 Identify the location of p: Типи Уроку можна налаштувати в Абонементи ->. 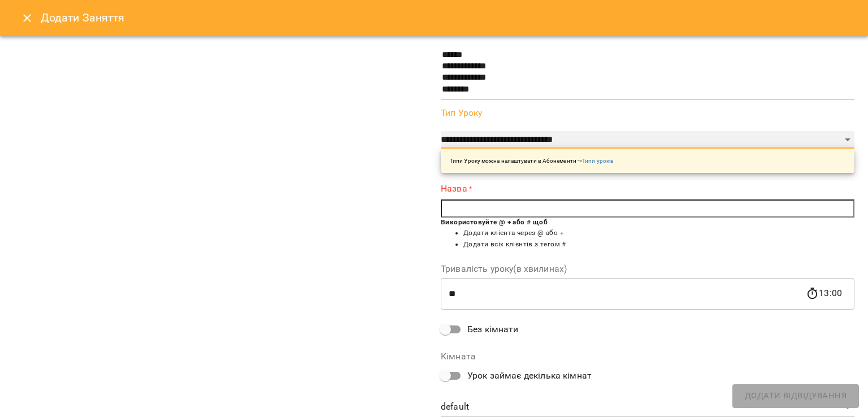
(532, 161).